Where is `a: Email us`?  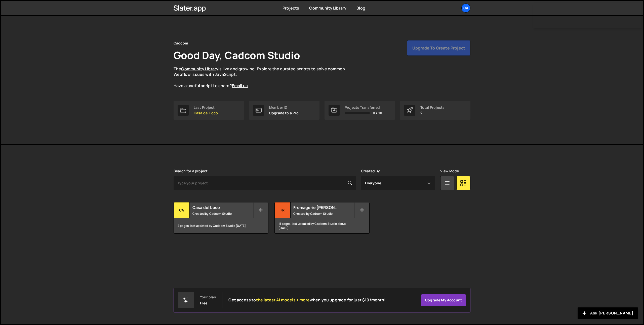 a: Email us is located at coordinates (240, 85).